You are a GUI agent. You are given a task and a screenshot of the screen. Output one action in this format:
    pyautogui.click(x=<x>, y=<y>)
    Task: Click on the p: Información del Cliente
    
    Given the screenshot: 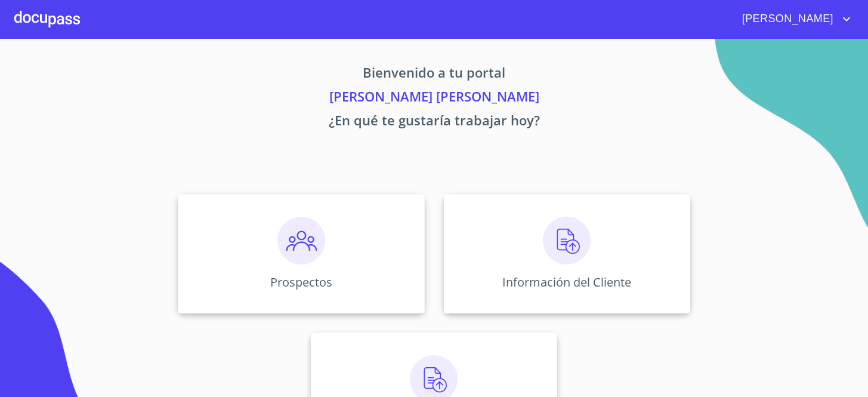 What is the action you would take?
    pyautogui.click(x=567, y=281)
    